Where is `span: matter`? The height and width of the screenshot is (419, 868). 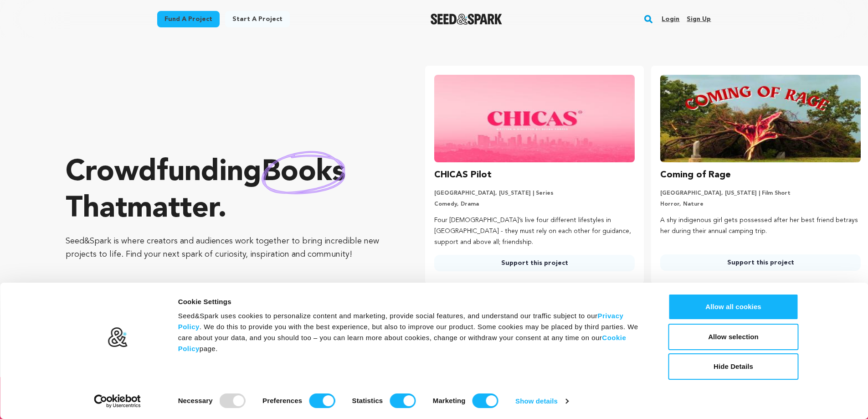 span: matter is located at coordinates (172, 209).